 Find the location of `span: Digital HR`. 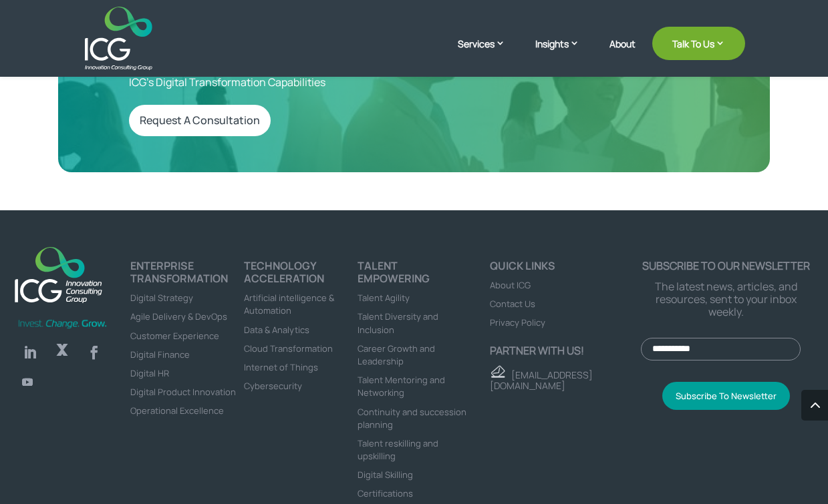

span: Digital HR is located at coordinates (150, 373).